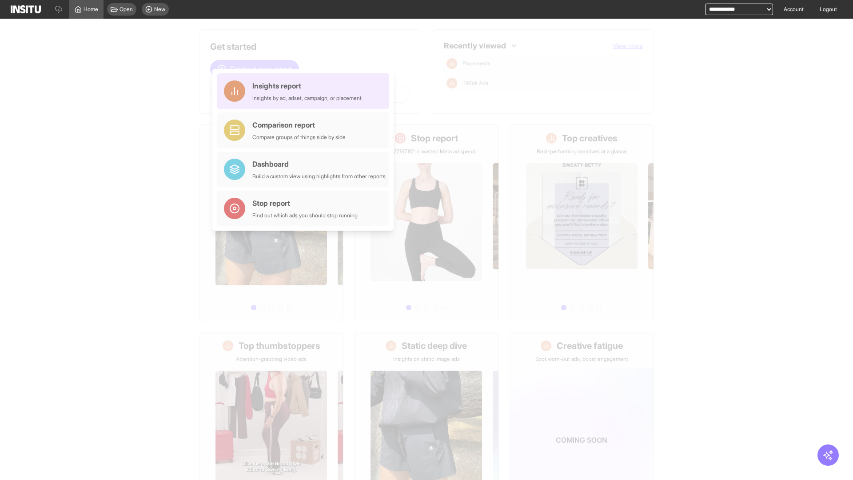 Image resolution: width=853 pixels, height=480 pixels. What do you see at coordinates (91, 9) in the screenshot?
I see `span: Home` at bounding box center [91, 9].